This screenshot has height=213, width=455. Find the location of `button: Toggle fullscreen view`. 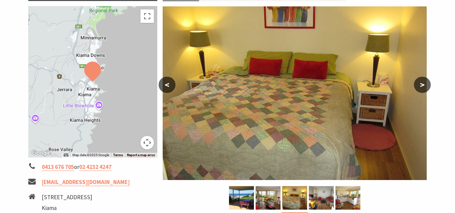

button: Toggle fullscreen view is located at coordinates (147, 16).